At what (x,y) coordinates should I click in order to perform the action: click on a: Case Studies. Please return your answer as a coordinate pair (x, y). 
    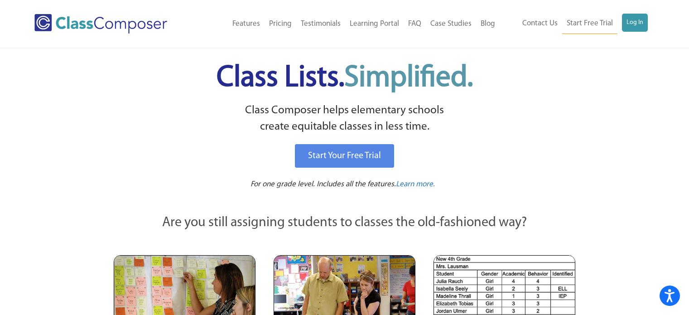
    Looking at the image, I should click on (451, 24).